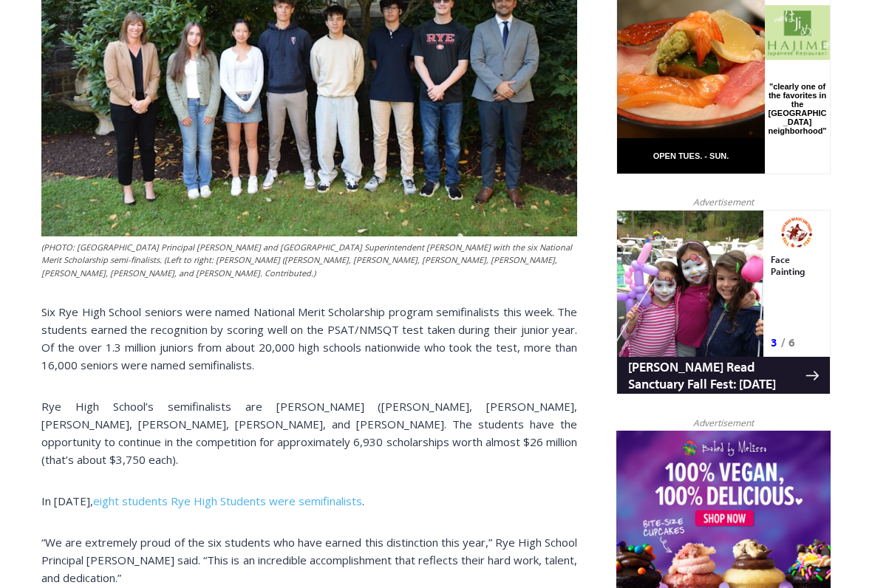 This screenshot has height=588, width=872. I want to click on div: 6, so click(175, 132).